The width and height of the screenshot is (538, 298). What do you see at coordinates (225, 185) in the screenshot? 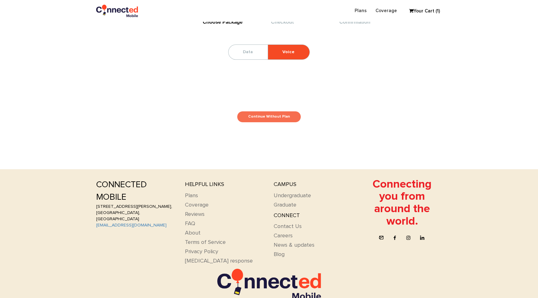
I see `h4: Helpful links` at bounding box center [225, 185].